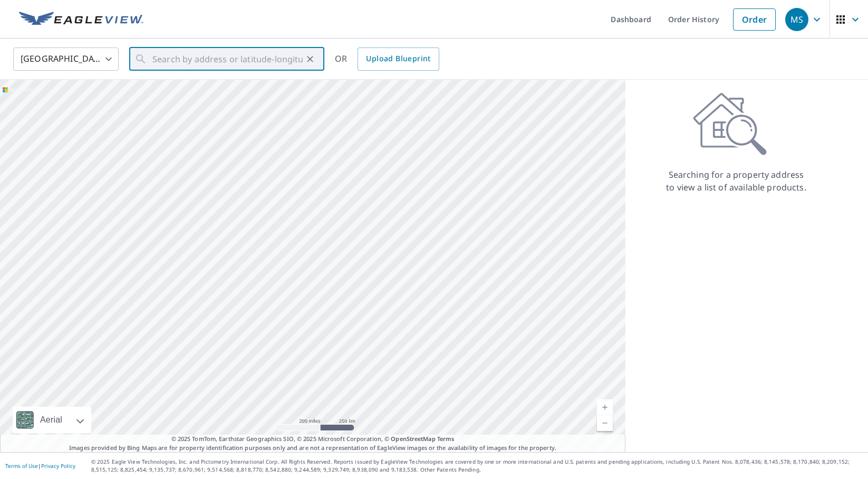 The height and width of the screenshot is (479, 868). What do you see at coordinates (58, 466) in the screenshot?
I see `a: Privacy Policy` at bounding box center [58, 466].